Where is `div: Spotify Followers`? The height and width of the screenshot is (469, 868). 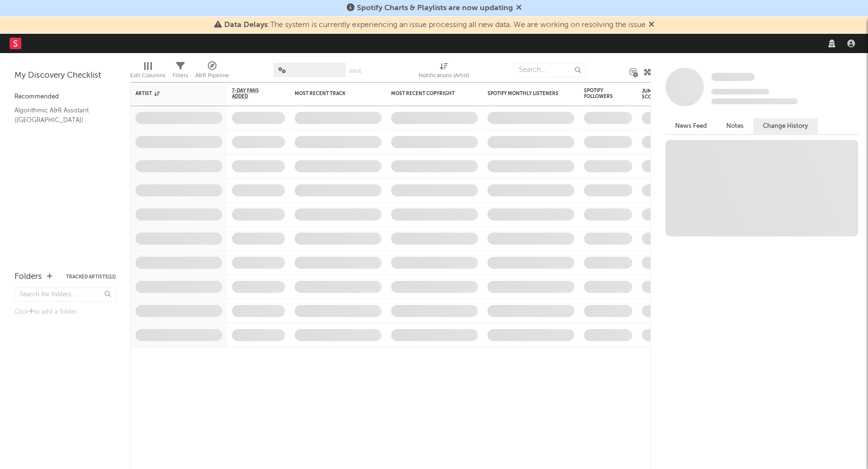
div: Spotify Followers is located at coordinates (601, 93).